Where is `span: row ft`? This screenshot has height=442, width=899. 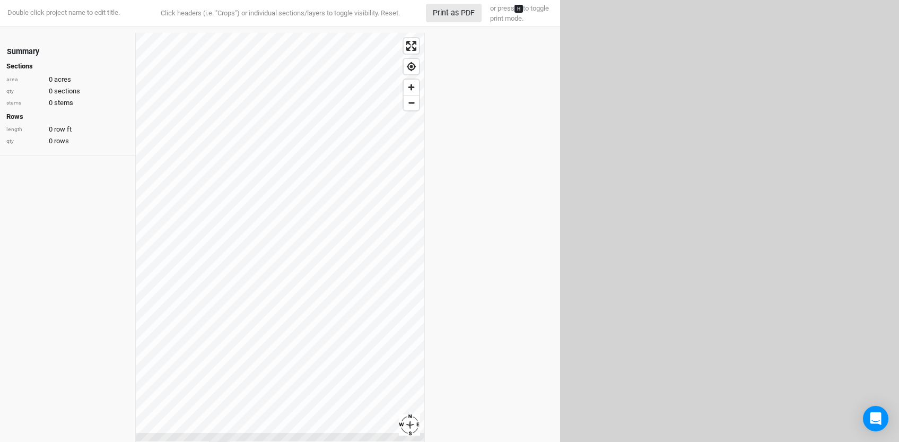 span: row ft is located at coordinates (63, 129).